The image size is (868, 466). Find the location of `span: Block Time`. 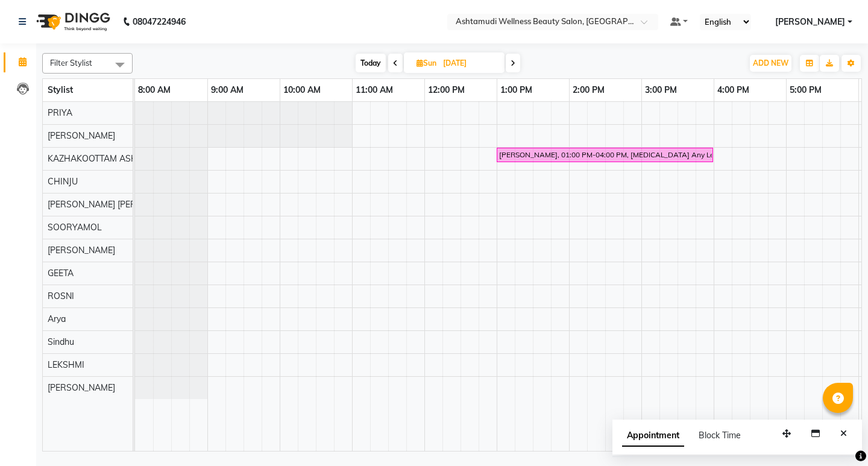

span: Block Time is located at coordinates (720, 436).